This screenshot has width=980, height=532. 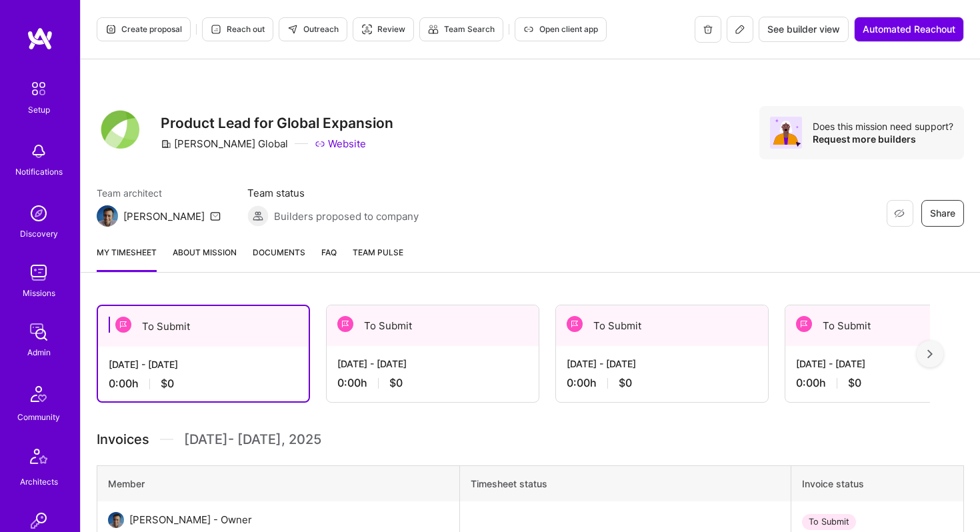 What do you see at coordinates (378, 252) in the screenshot?
I see `span: Team Pulse` at bounding box center [378, 252].